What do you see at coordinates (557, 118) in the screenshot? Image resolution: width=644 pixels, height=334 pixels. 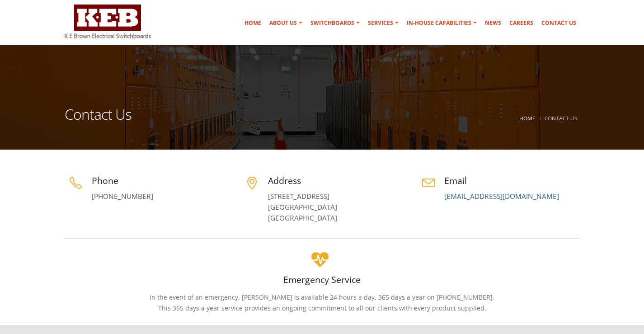 I see `li: Contact Us` at bounding box center [557, 118].